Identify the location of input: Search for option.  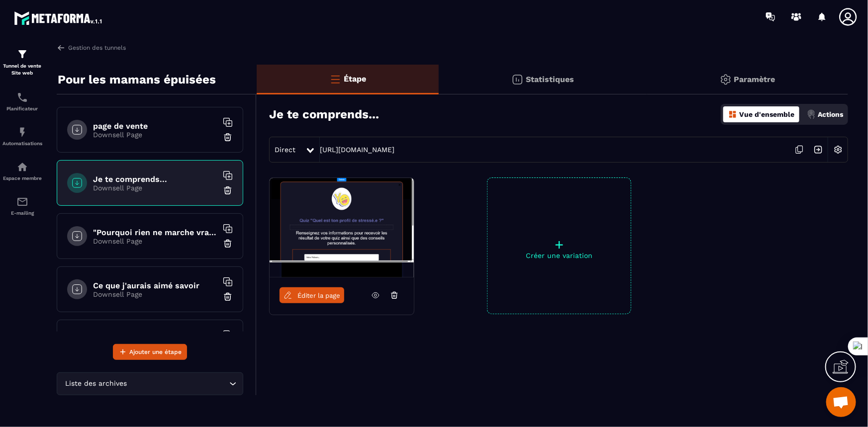
(178, 384).